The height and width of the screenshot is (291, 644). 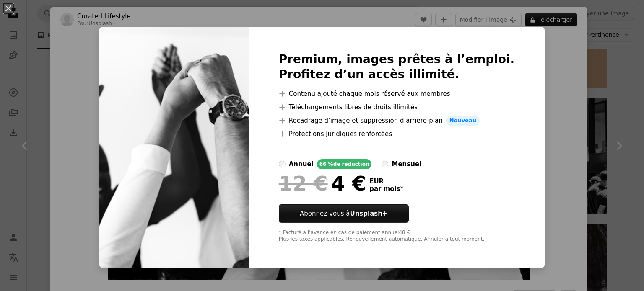 I want to click on input: annuel66 %de réduction, so click(x=282, y=164).